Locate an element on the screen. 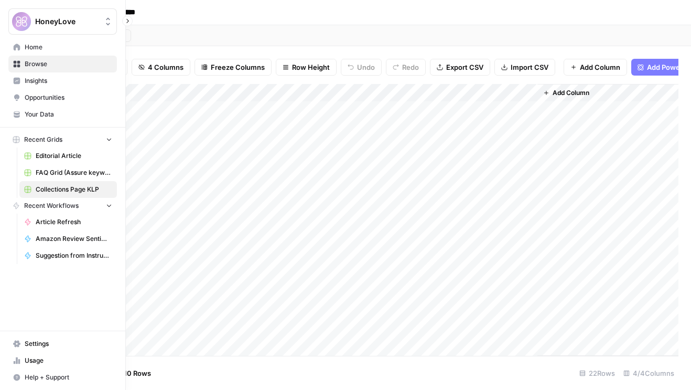 The image size is (691, 390). span: Recent Workflows is located at coordinates (51, 206).